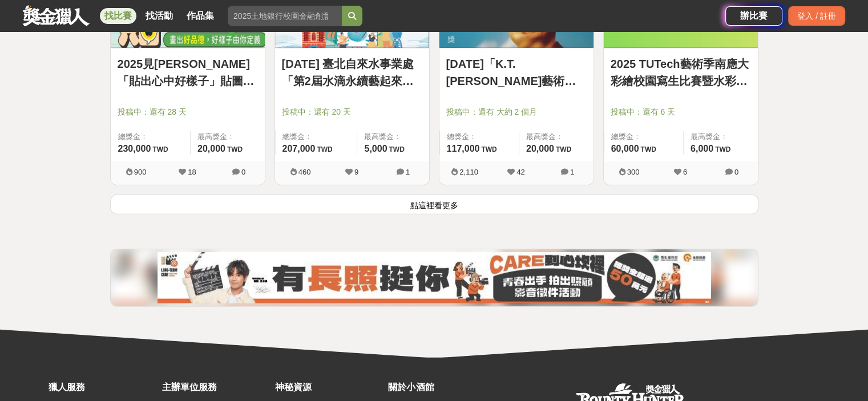  What do you see at coordinates (135, 148) in the screenshot?
I see `span: 230,000` at bounding box center [135, 148].